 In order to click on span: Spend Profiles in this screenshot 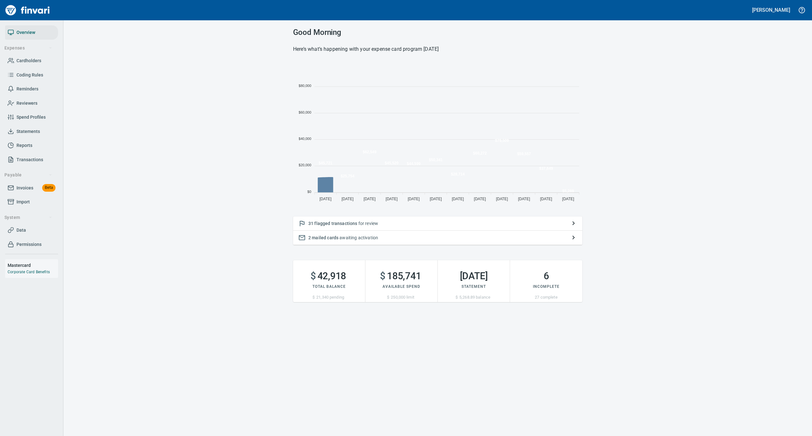, I will do `click(31, 117)`.